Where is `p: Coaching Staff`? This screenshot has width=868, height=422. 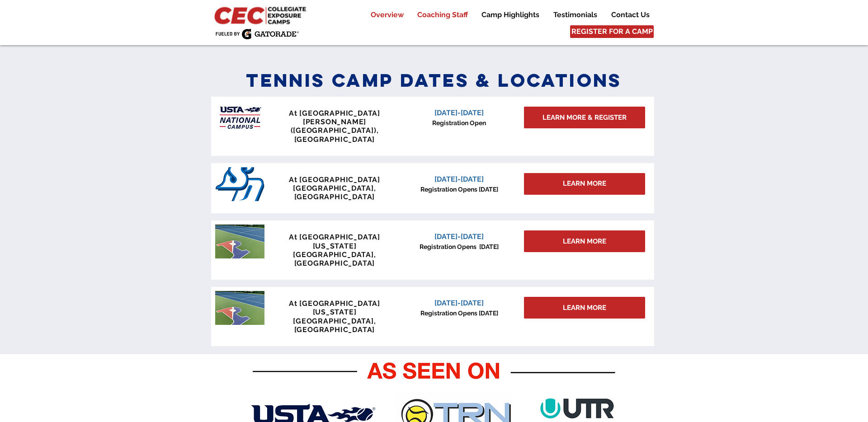
p: Coaching Staff is located at coordinates (443, 15).